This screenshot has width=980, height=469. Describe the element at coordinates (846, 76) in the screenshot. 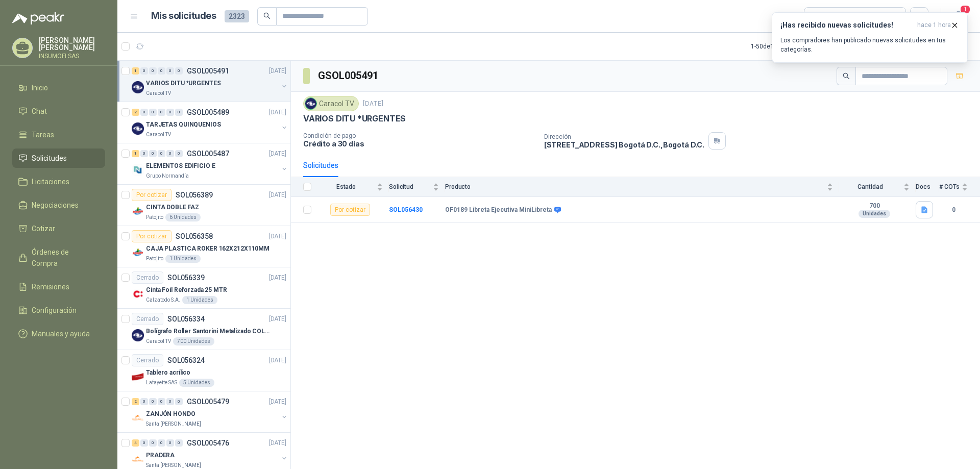

I see `span: search` at that location.